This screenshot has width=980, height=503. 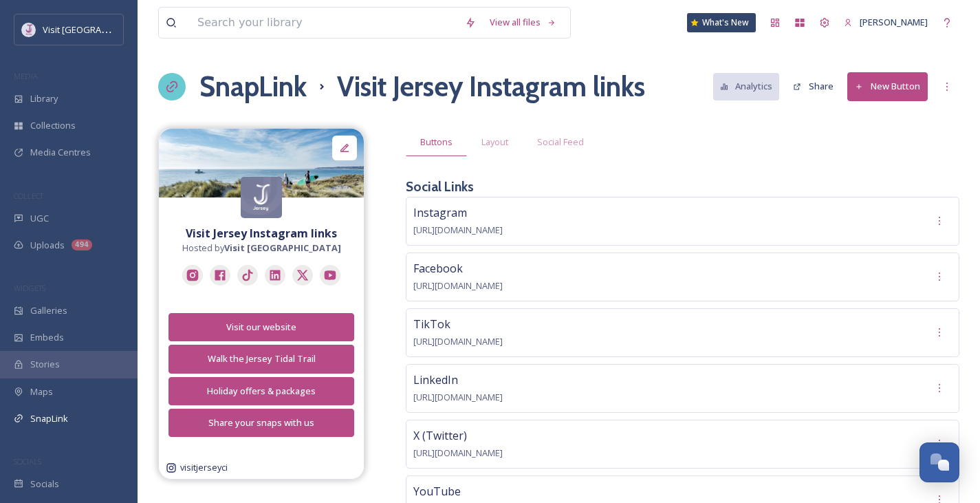 What do you see at coordinates (813, 86) in the screenshot?
I see `button: Share` at bounding box center [813, 86].